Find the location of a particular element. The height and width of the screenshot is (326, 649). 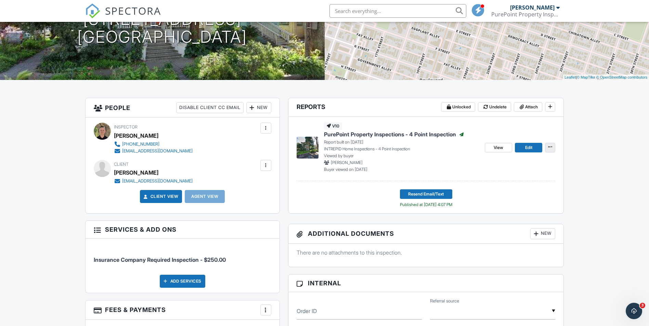

div: Add Services is located at coordinates (182, 281).